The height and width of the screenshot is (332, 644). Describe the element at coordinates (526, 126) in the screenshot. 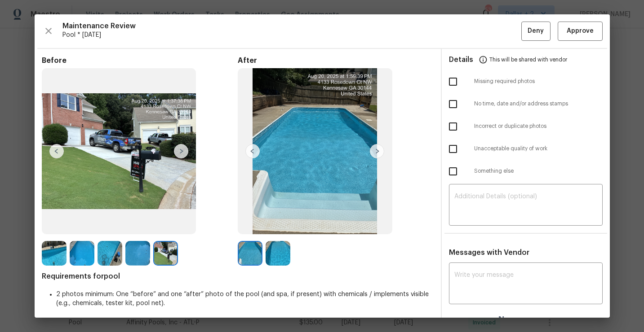

I see `div: Incorrect or duplicate photos` at that location.